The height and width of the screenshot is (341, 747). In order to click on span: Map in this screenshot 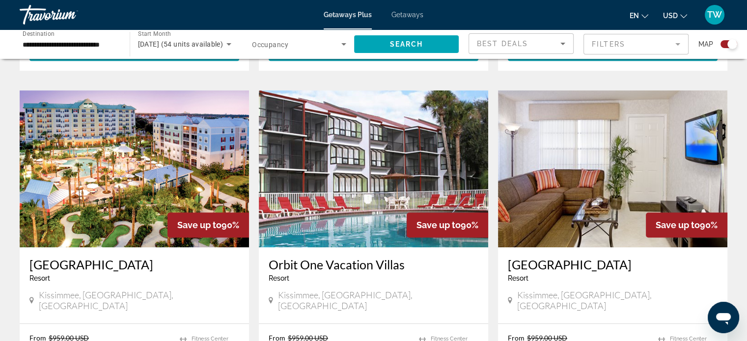, I will do `click(706, 44)`.